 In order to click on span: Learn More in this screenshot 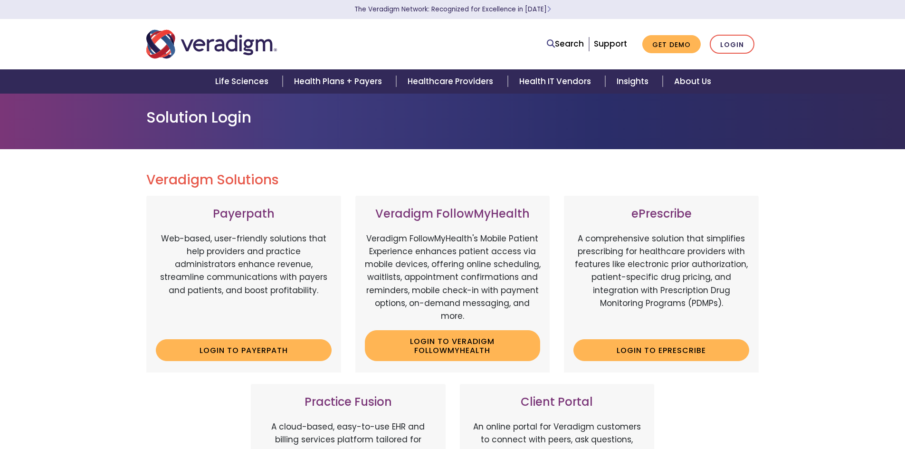, I will do `click(549, 9)`.